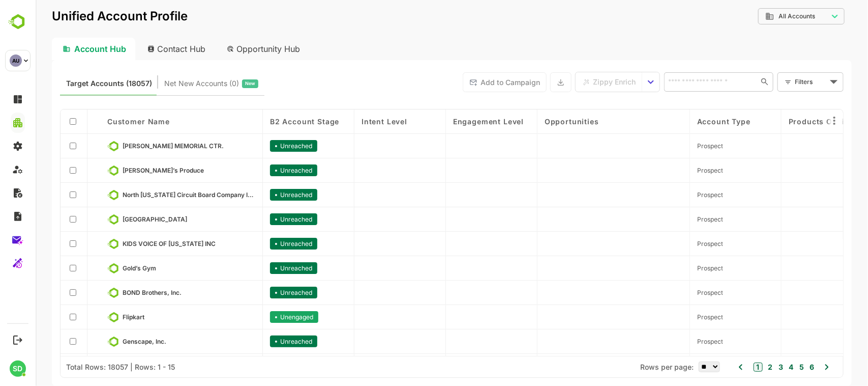  Describe the element at coordinates (349, 121) in the screenshot. I see `span: Intent Level` at that location.